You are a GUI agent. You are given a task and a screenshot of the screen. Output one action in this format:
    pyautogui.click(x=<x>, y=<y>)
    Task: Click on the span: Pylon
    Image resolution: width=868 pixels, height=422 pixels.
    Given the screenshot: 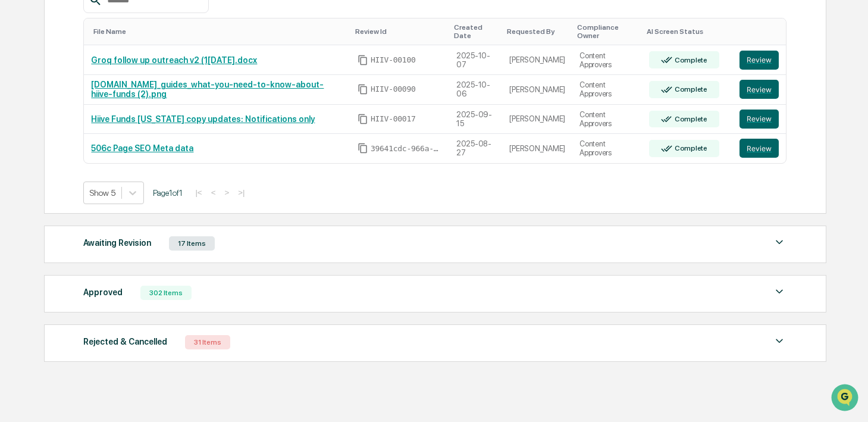 What is the action you would take?
    pyautogui.click(x=131, y=206)
    